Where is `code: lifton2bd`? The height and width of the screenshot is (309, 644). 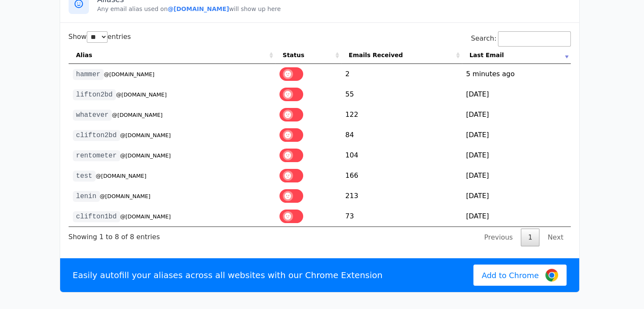 code: lifton2bd is located at coordinates (95, 95).